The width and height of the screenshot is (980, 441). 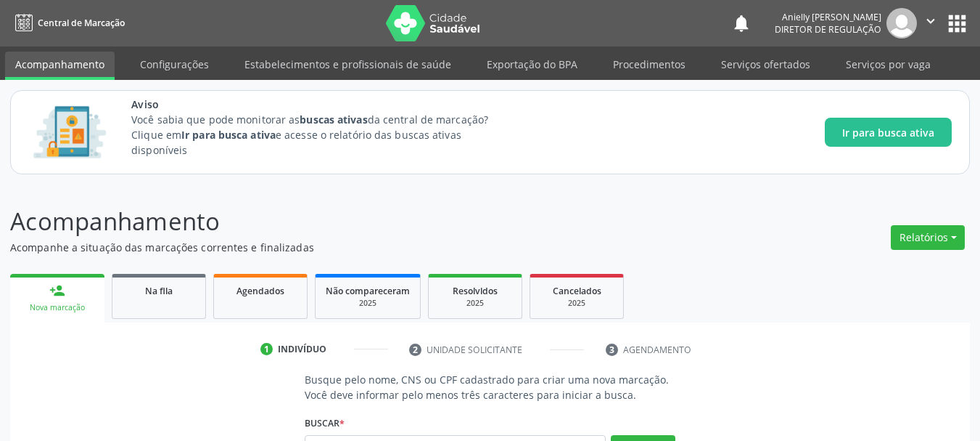 I want to click on div: Indivíduo, so click(x=302, y=349).